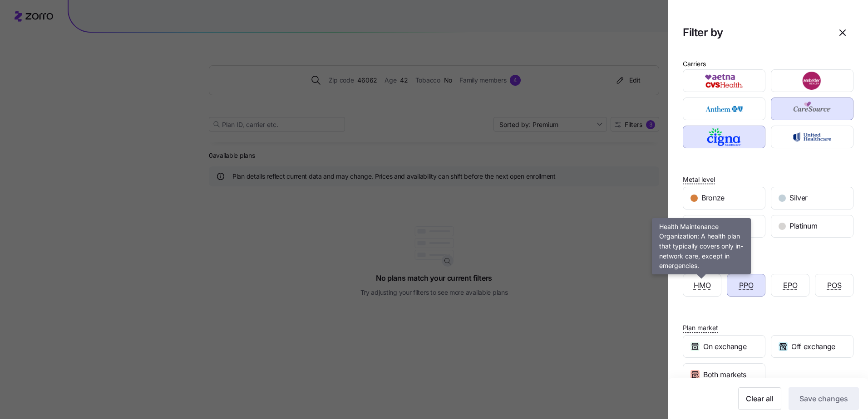 The width and height of the screenshot is (868, 419). I want to click on span: On exchange, so click(724, 347).